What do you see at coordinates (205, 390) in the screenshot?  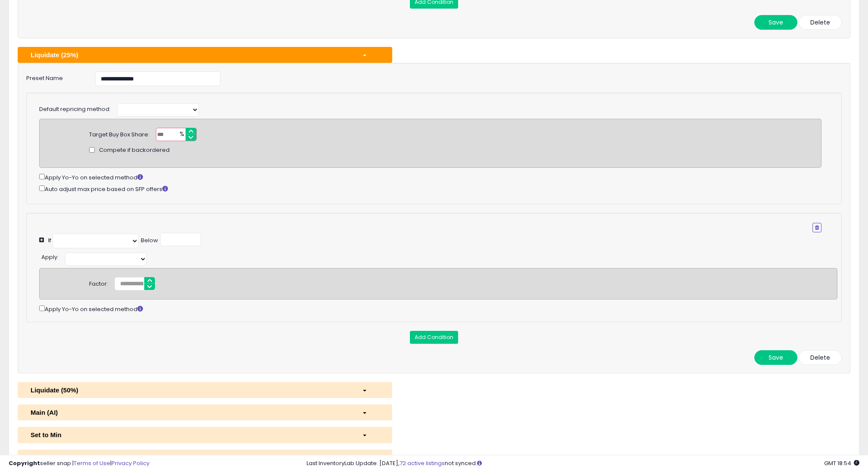 I see `button: Liquidate (50%)` at bounding box center [205, 390].